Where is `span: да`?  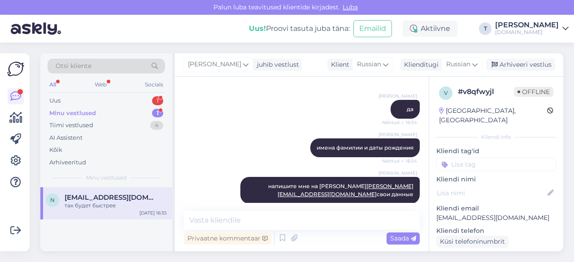 span: да is located at coordinates (410, 109).